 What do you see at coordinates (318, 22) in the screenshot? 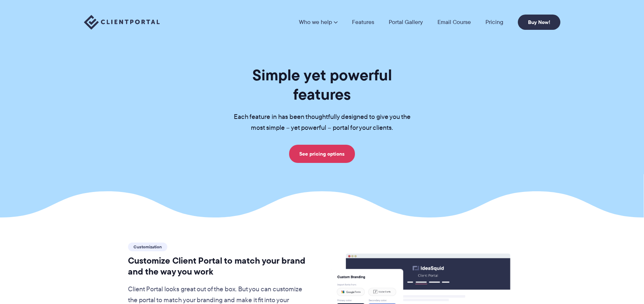
I see `a: Who we help` at bounding box center [318, 22].